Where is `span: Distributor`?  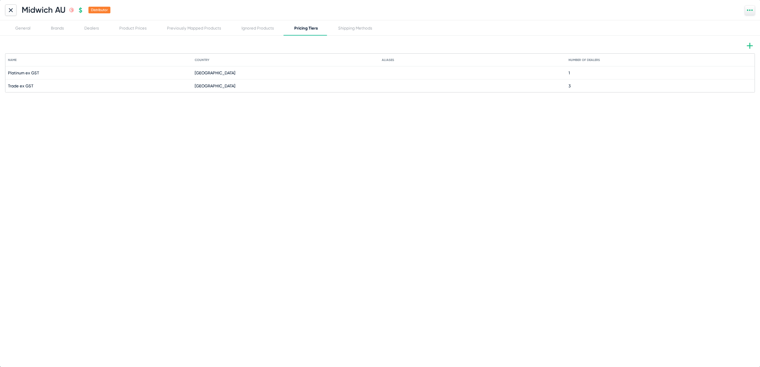 span: Distributor is located at coordinates (99, 10).